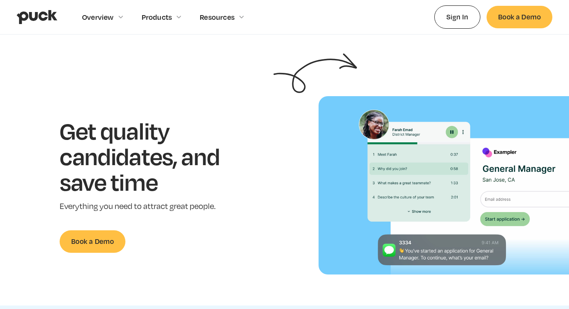 This screenshot has height=309, width=569. Describe the element at coordinates (98, 17) in the screenshot. I see `div: Overview` at that location.